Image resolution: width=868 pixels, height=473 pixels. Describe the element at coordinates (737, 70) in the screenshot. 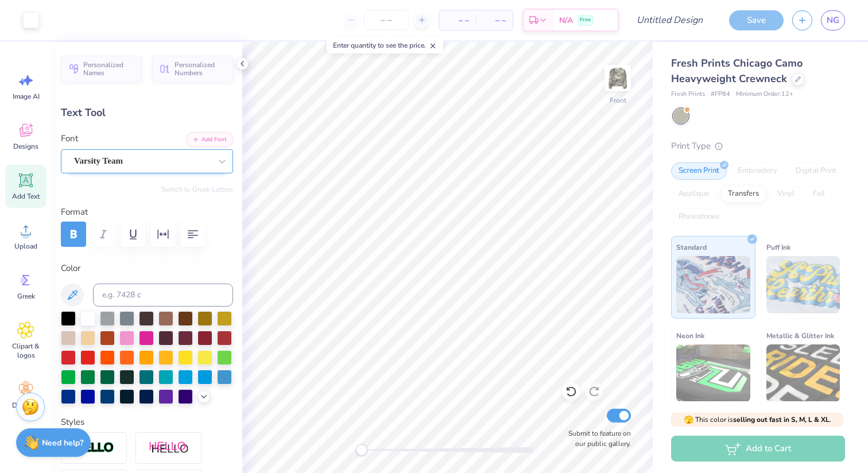

I see `span: Fresh Prints Chicago Camo Heavyweight Crewneck` at that location.